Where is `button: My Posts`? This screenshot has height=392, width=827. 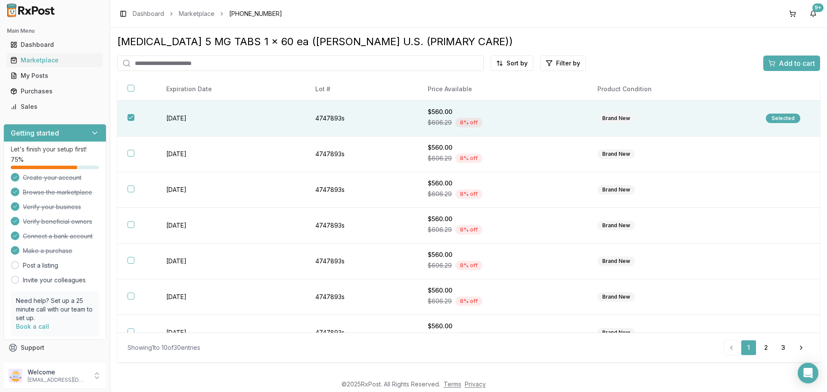
button: My Posts is located at coordinates (55, 76).